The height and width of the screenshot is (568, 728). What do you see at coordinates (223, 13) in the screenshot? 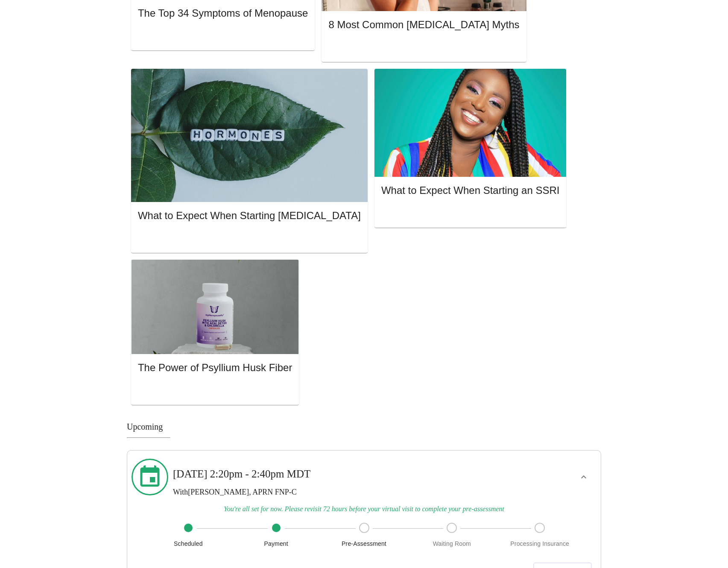
I see `h5: The Top 34 Symptoms of Menopause` at bounding box center [223, 13].